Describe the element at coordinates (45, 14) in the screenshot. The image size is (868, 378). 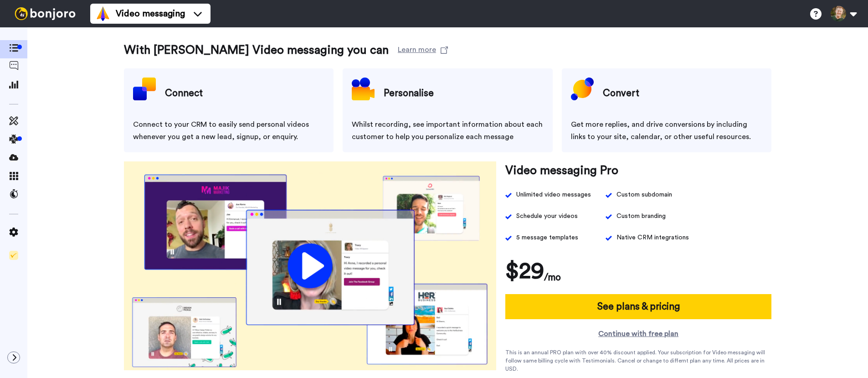
I see `img: bj-logo-header-white.svg` at that location.